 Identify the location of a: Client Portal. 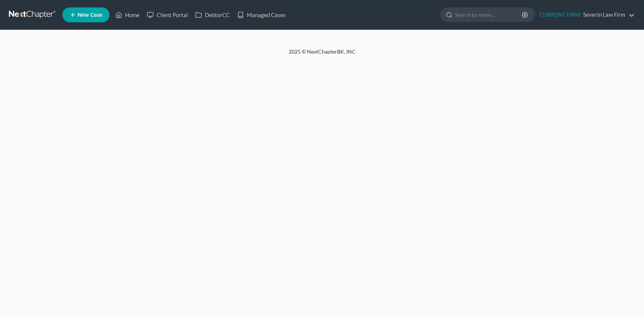
(168, 15).